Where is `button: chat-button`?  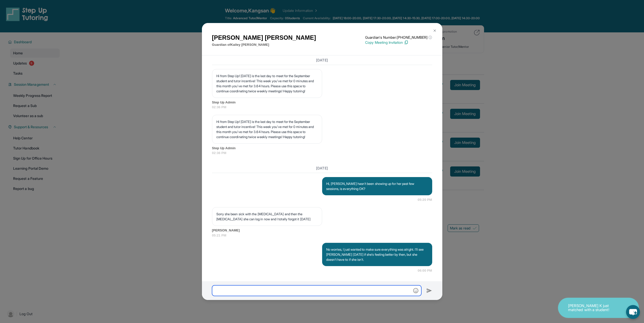
button: chat-button is located at coordinates (633, 312).